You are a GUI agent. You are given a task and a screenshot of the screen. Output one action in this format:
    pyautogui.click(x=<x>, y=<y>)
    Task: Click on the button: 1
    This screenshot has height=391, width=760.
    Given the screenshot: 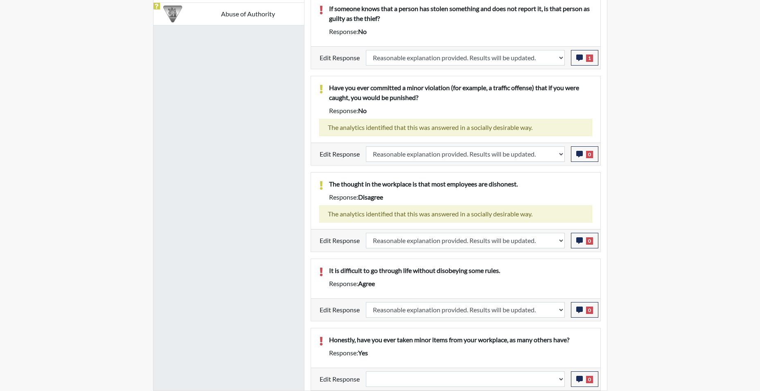 What is the action you would take?
    pyautogui.click(x=585, y=58)
    